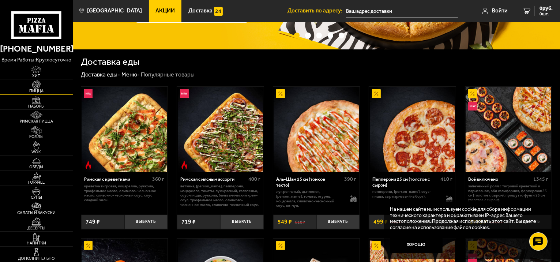 This screenshot has height=262, width=560. I want to click on a: НовинкаОстрое блюдоРимская с креветками, so click(124, 129).